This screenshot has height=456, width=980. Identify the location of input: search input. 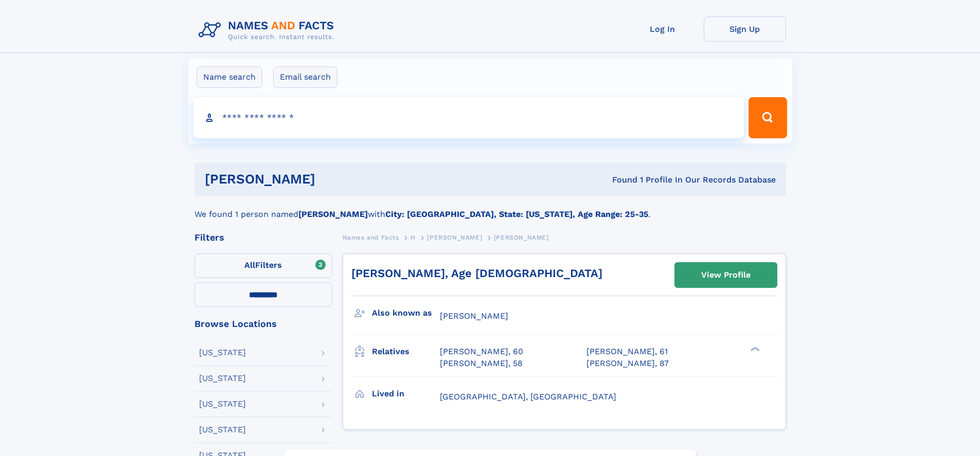
(469, 118).